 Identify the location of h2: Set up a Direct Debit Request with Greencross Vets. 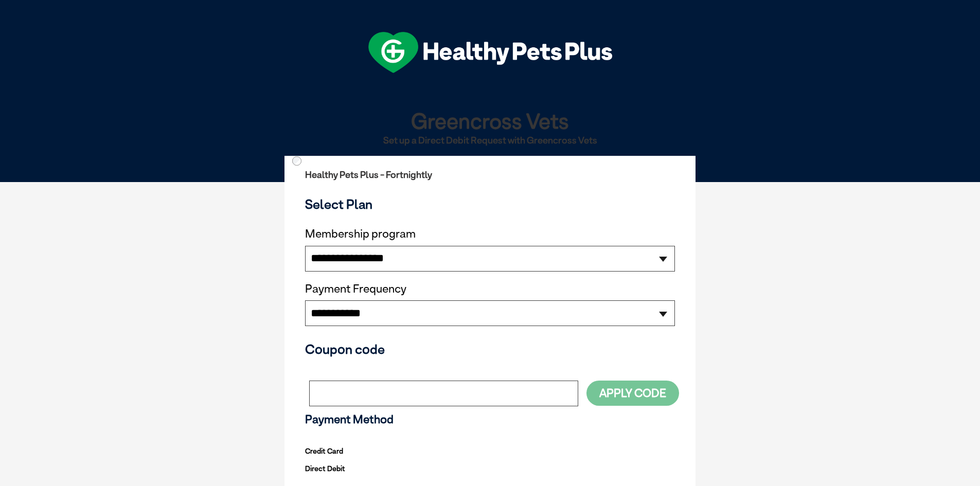
(490, 140).